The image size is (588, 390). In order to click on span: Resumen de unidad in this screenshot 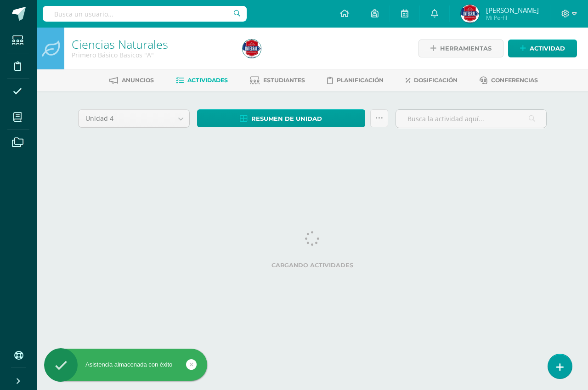, I will do `click(287, 118)`.